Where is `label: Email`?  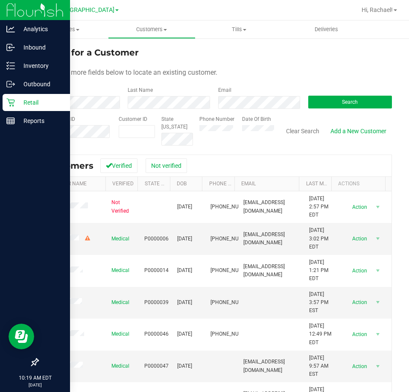
label: Email is located at coordinates (224, 90).